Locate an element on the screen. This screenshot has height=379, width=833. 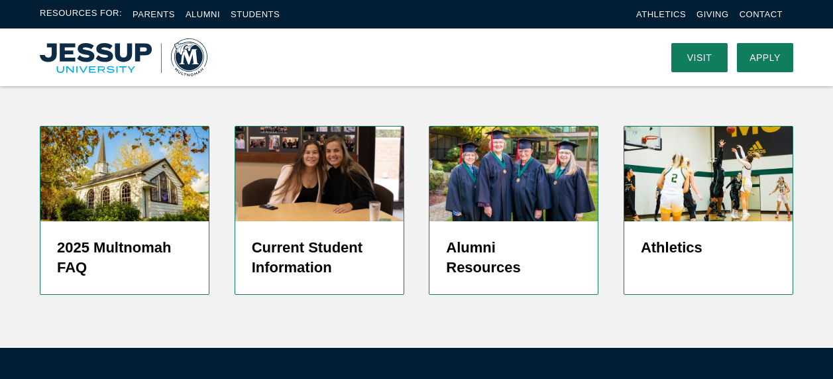
img: screenshot-2024-05-27-at-1.37.12-pm is located at coordinates (320, 174).